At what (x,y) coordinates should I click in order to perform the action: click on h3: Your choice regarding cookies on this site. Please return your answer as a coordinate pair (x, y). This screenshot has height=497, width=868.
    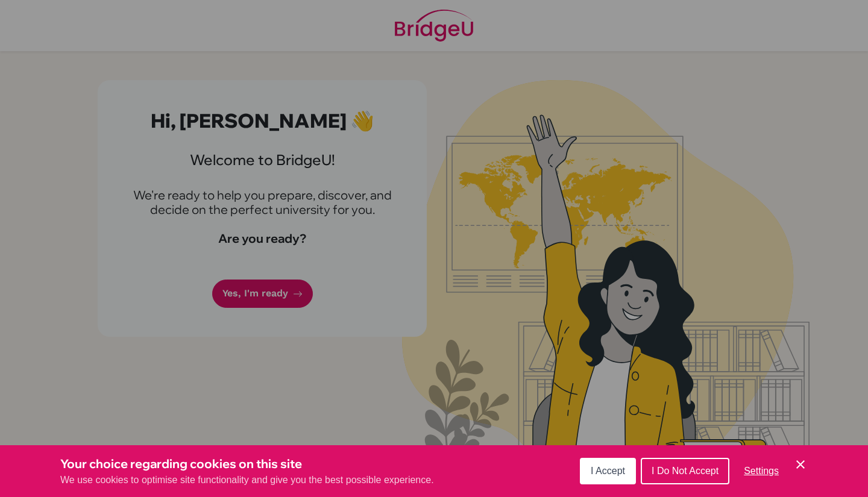
    Looking at the image, I should click on (248, 464).